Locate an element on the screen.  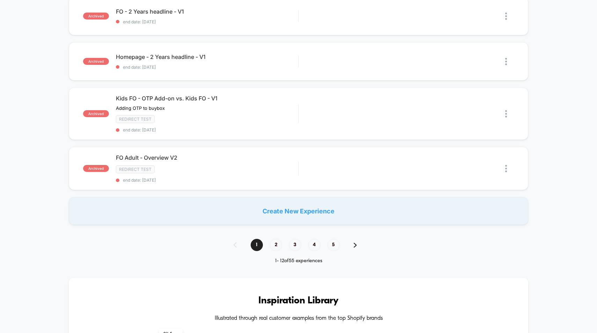
span: FO Adult - Overview V2 is located at coordinates (207, 158).